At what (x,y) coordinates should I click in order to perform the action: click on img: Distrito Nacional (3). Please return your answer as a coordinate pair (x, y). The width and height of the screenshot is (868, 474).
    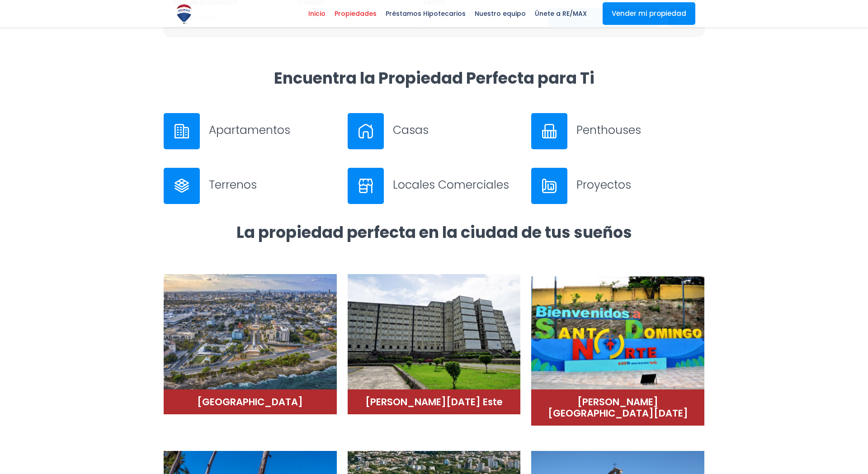
    Looking at the image, I should click on (434, 335).